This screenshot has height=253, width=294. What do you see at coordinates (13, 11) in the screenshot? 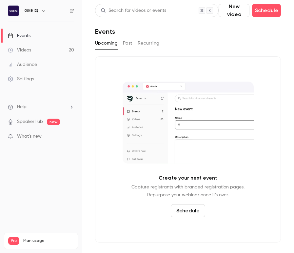
I see `img: GEEIQ` at bounding box center [13, 11].